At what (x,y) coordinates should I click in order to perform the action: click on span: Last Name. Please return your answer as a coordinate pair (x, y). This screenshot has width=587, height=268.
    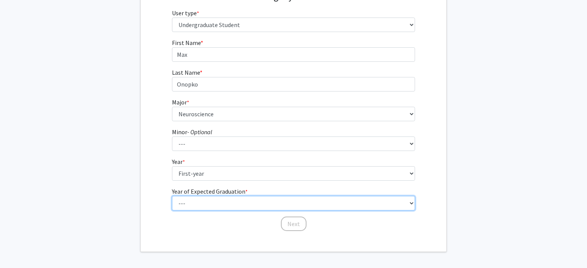
    Looking at the image, I should click on (186, 73).